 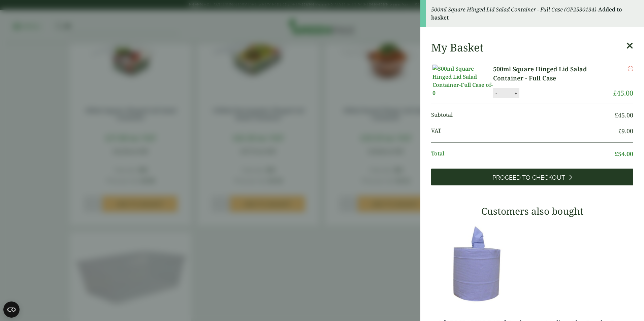 What do you see at coordinates (631, 69) in the screenshot?
I see `a: Remove this item` at bounding box center [631, 69].